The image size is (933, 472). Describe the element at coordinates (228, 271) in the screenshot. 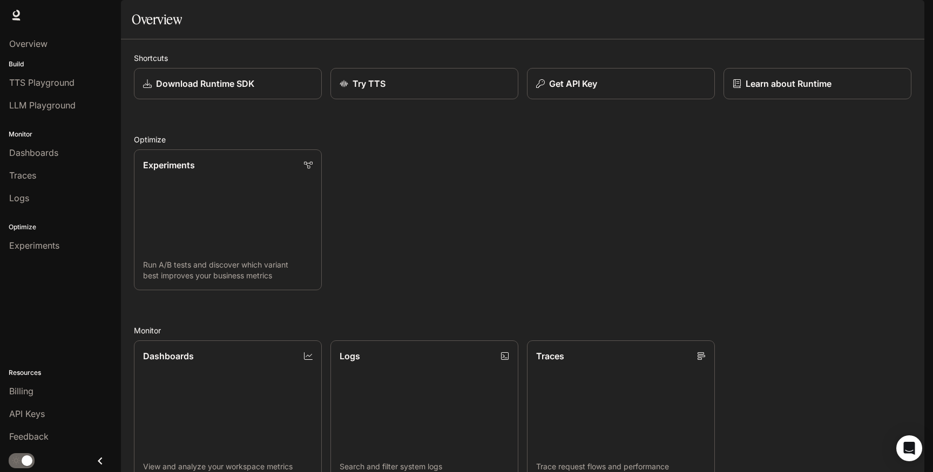

I see `p: Run A/B tests and discover which variant best improves your business metrics` at that location.